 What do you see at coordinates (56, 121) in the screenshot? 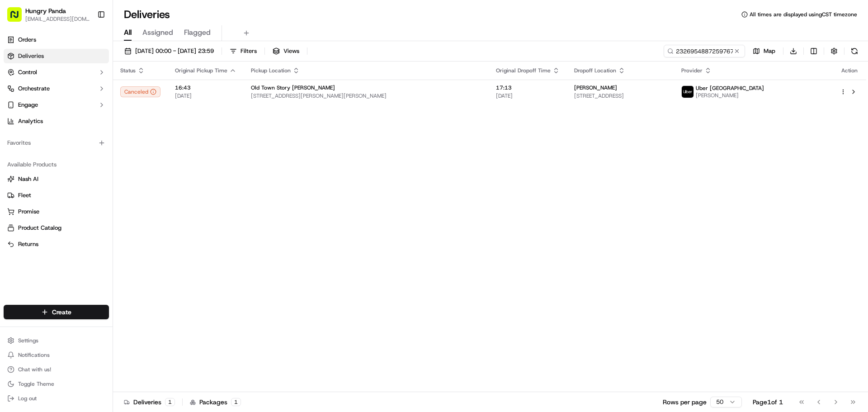
I see `a: Analytics` at bounding box center [56, 121].